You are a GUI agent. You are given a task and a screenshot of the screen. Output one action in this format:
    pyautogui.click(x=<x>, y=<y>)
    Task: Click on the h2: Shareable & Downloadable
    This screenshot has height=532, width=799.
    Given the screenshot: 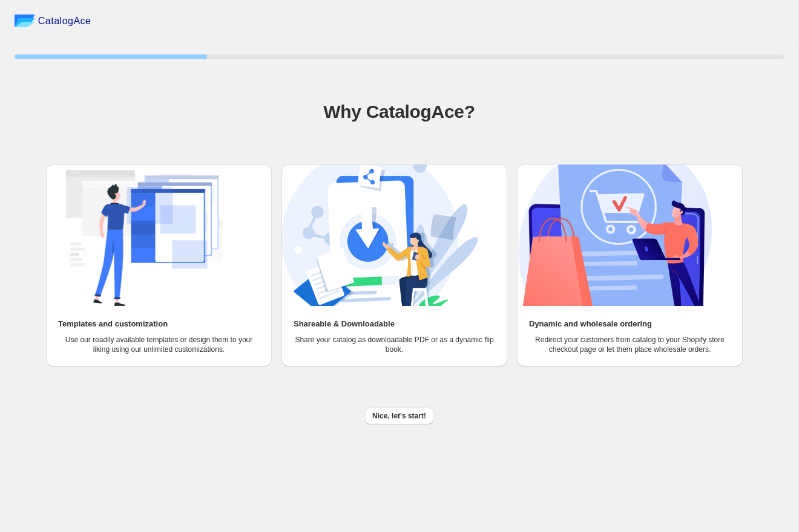 What is the action you would take?
    pyautogui.click(x=343, y=325)
    